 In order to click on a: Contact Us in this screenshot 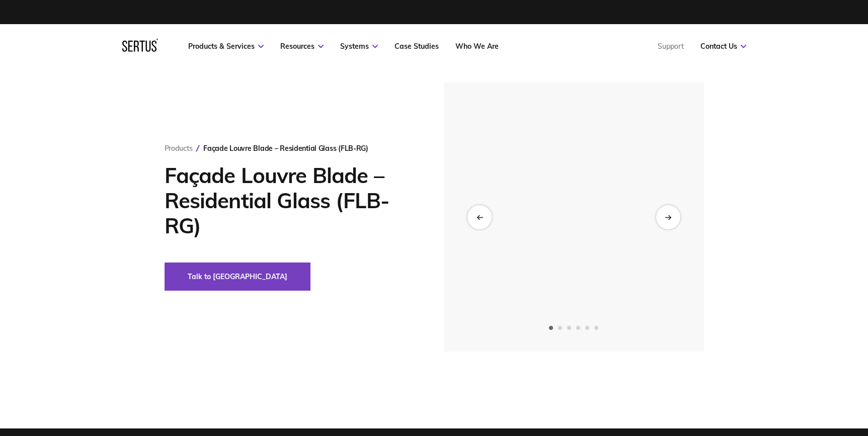, I will do `click(723, 46)`.